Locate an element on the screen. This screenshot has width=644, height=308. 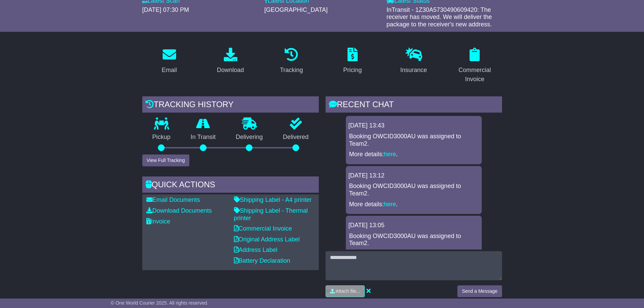
p: Pickup is located at coordinates (162, 138).